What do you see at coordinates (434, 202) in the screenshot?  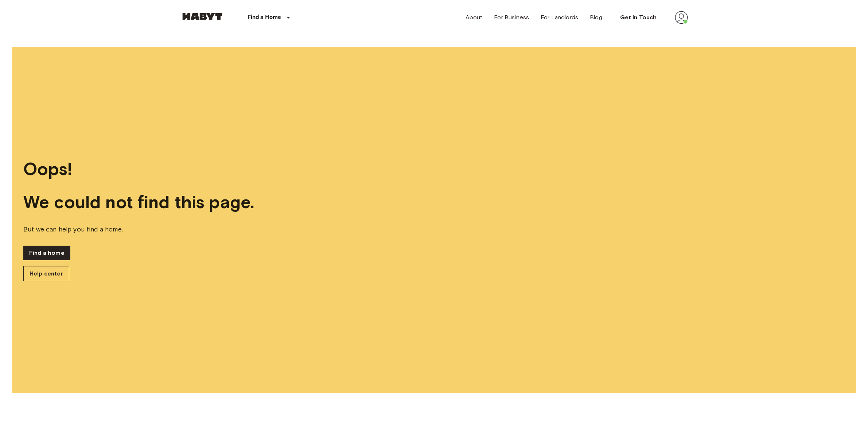 I see `span: We could not find this page.` at bounding box center [434, 202].